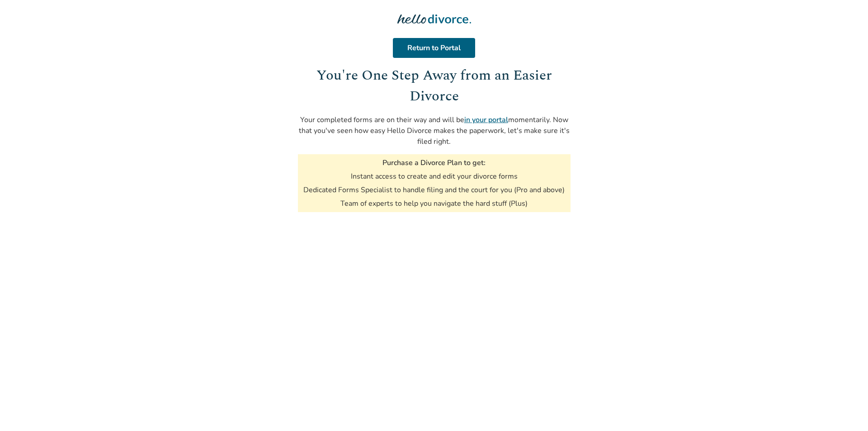 This screenshot has width=868, height=431. What do you see at coordinates (434, 86) in the screenshot?
I see `h1: You're One Step Away from an Easier Divorce` at bounding box center [434, 86].